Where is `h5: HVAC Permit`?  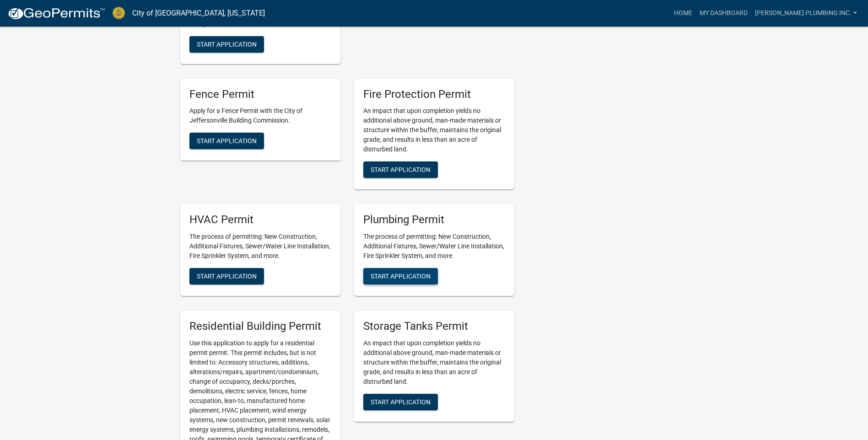
h5: HVAC Permit is located at coordinates (260, 220).